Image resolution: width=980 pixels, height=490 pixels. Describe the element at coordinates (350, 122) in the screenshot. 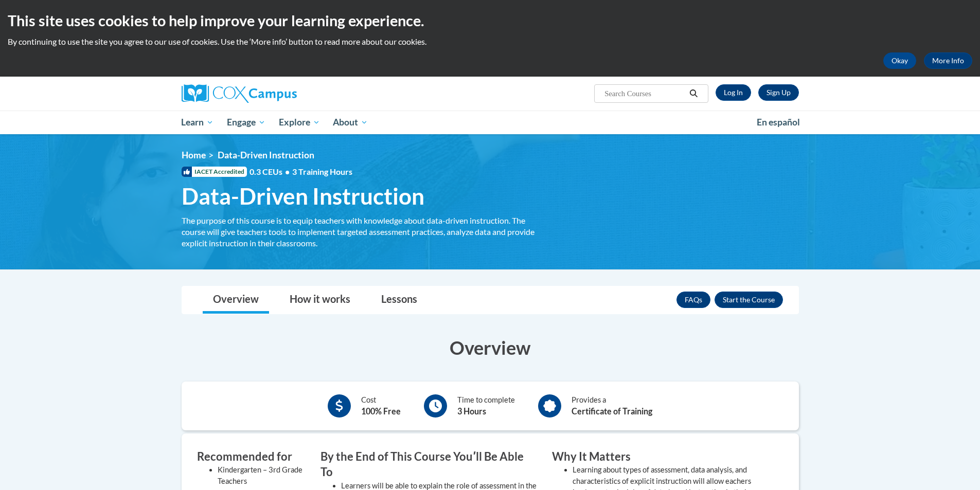

I see `span: About` at that location.